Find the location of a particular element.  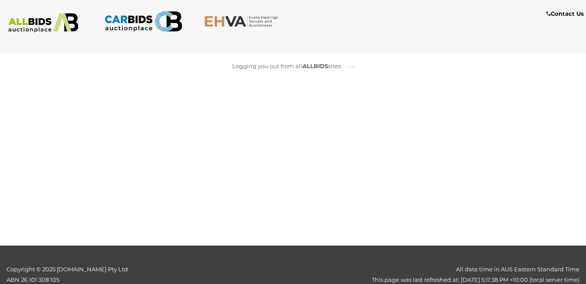

b: Contact Us is located at coordinates (565, 14).